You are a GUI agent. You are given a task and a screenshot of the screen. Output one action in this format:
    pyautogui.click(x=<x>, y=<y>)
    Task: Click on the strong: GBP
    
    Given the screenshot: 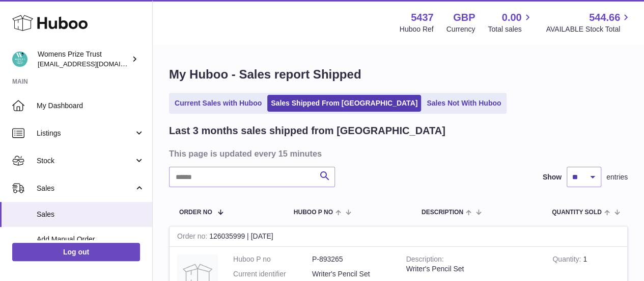 What is the action you would take?
    pyautogui.click(x=464, y=17)
    